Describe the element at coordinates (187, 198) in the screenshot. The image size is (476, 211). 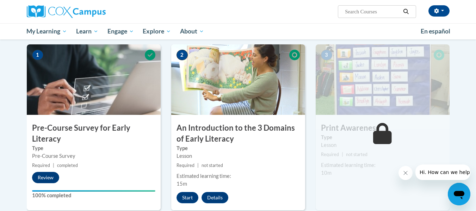
I see `button: Start` at that location.